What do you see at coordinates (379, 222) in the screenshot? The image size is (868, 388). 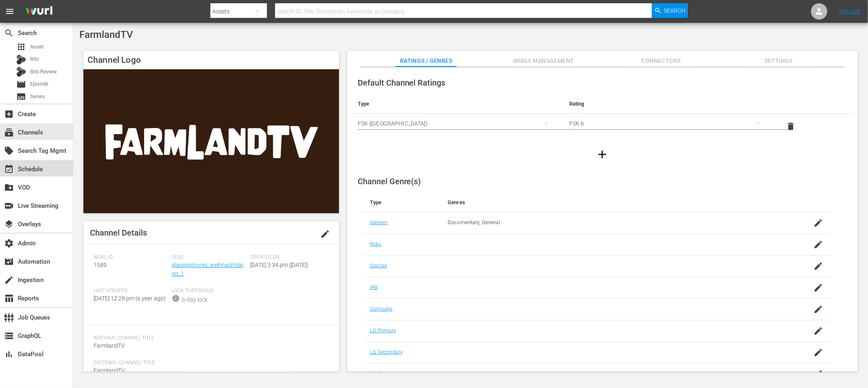 I see `a: Nielsen` at bounding box center [379, 222].